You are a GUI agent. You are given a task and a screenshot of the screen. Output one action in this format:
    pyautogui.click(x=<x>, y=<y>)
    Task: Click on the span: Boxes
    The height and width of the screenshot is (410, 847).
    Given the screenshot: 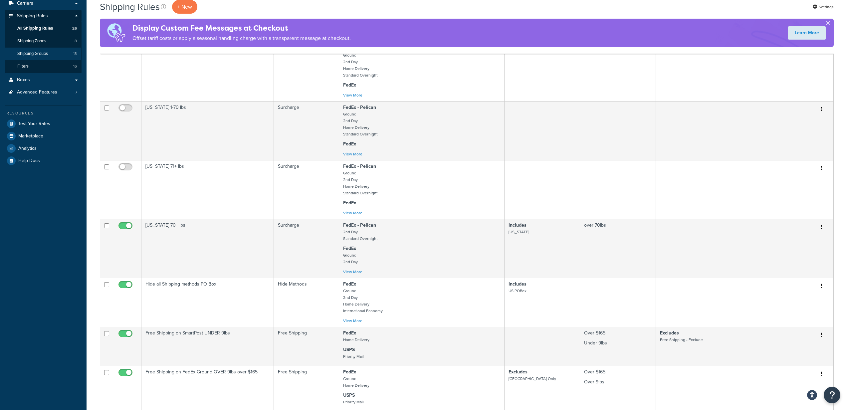 What is the action you would take?
    pyautogui.click(x=23, y=80)
    